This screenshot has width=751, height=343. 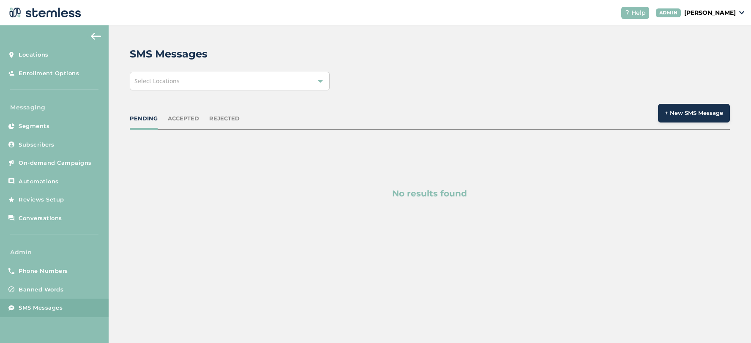 I want to click on span: Locations, so click(x=33, y=55).